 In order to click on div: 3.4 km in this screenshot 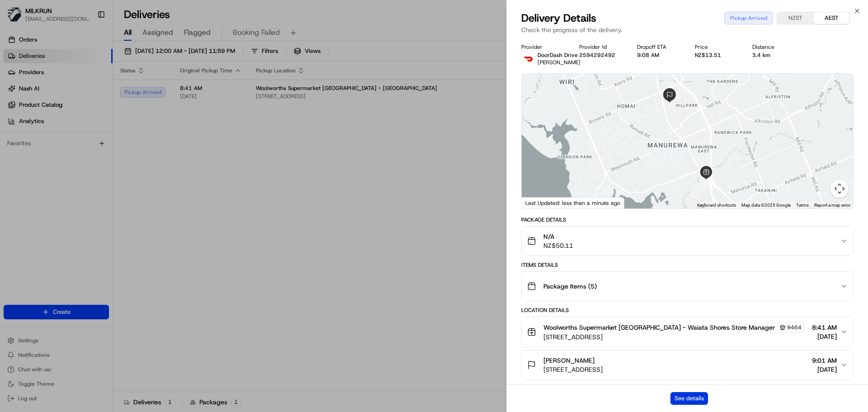, I will do `click(774, 55)`.